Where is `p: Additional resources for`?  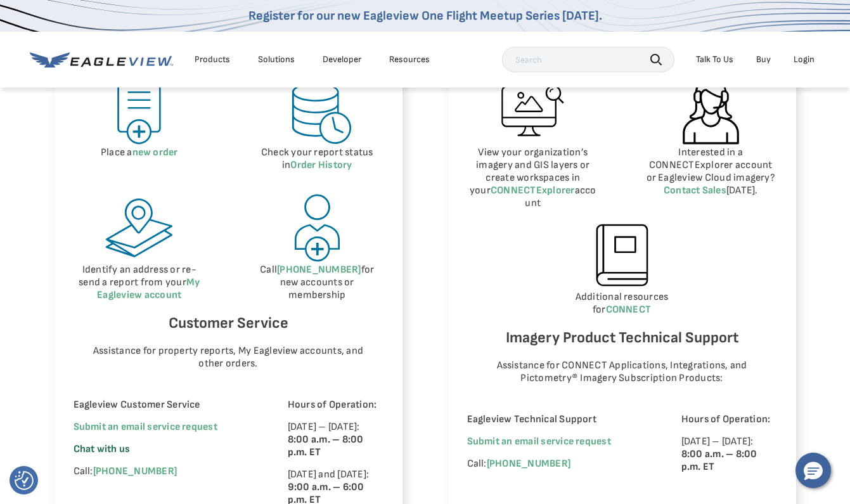
p: Additional resources for is located at coordinates (621, 303).